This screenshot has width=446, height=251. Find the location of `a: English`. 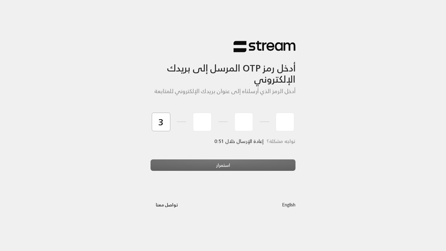

a: English is located at coordinates (289, 205).